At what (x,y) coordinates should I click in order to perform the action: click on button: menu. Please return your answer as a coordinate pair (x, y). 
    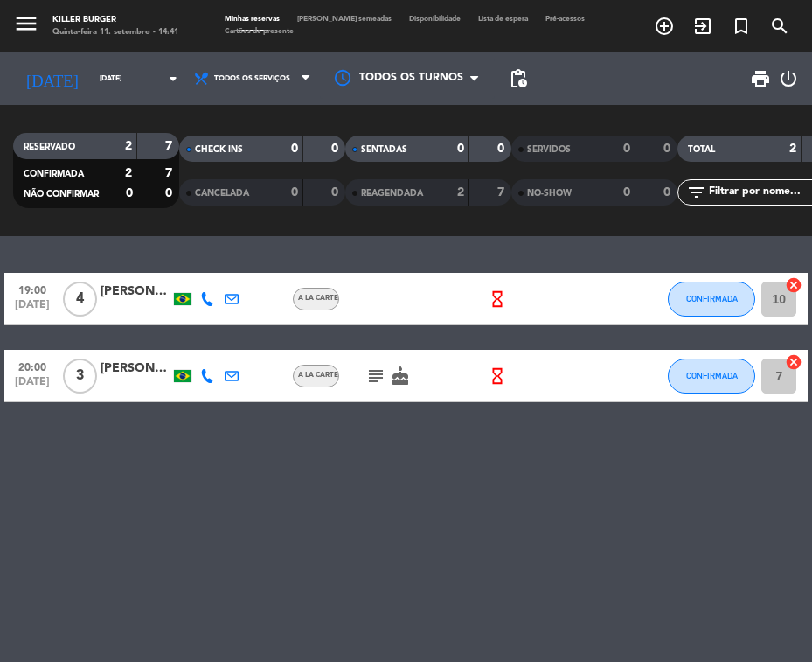
    Looking at the image, I should click on (27, 27).